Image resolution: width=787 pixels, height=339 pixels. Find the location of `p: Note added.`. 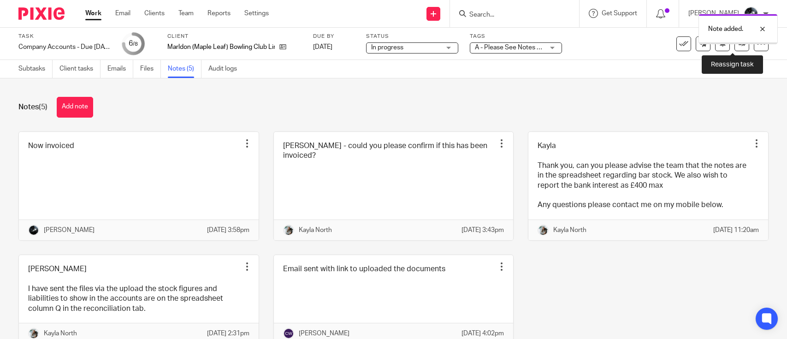

p: Note added. is located at coordinates (726, 29).